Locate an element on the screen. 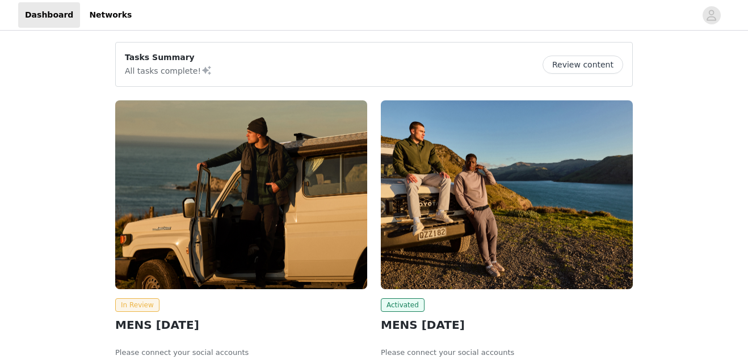 This screenshot has height=364, width=748. a: Dashboard is located at coordinates (49, 15).